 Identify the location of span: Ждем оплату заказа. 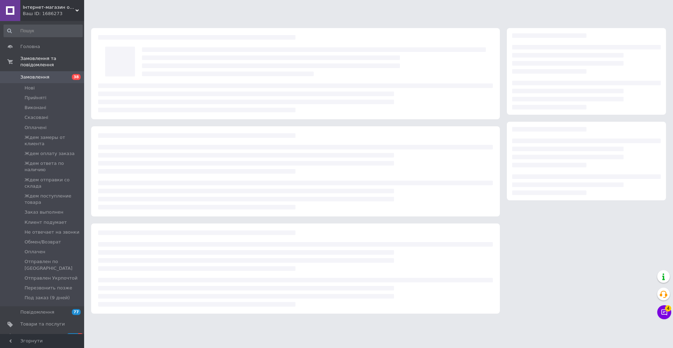
(49, 154).